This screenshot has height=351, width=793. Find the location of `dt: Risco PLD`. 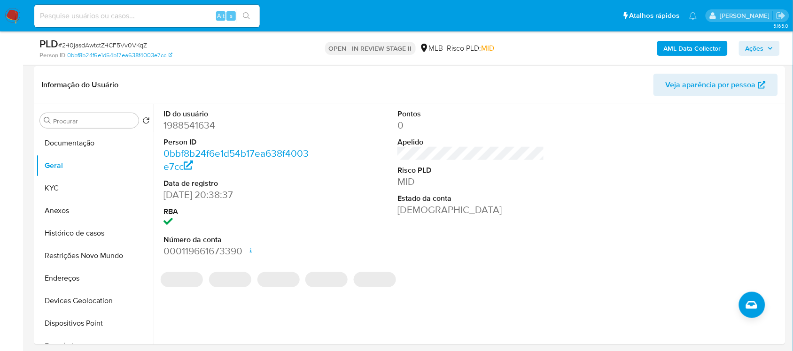

dt: Risco PLD is located at coordinates (471, 170).